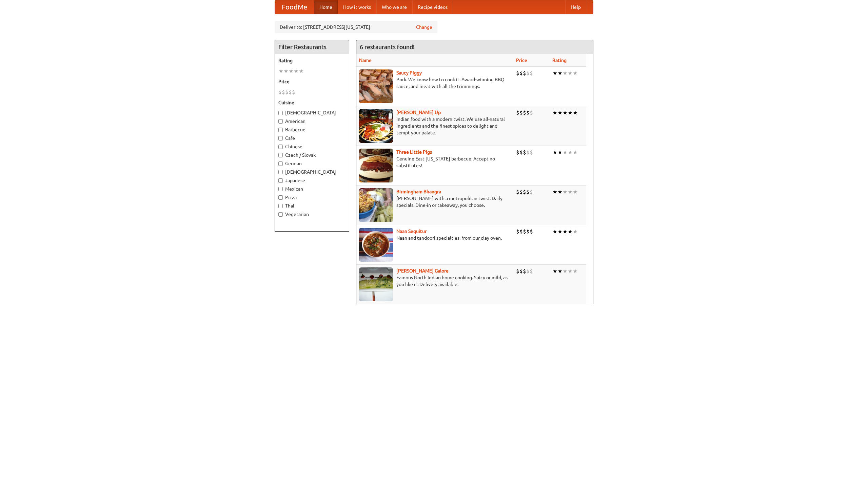 Image resolution: width=868 pixels, height=479 pixels. What do you see at coordinates (576, 7) in the screenshot?
I see `a: Help` at bounding box center [576, 7].